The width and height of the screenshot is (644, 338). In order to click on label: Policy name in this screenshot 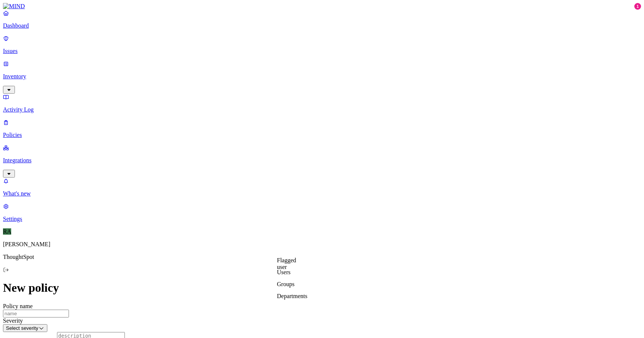, I will do `click(18, 306)`.